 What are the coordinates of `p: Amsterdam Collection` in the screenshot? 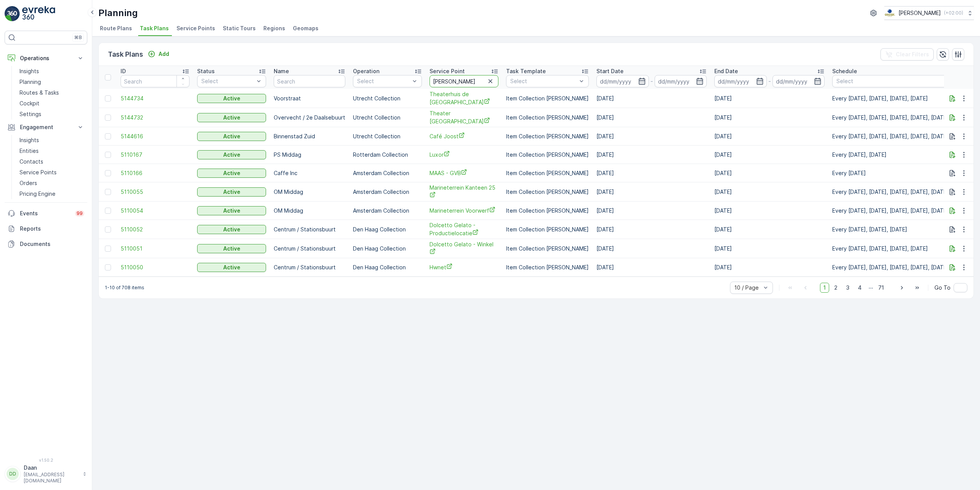 It's located at (388, 210).